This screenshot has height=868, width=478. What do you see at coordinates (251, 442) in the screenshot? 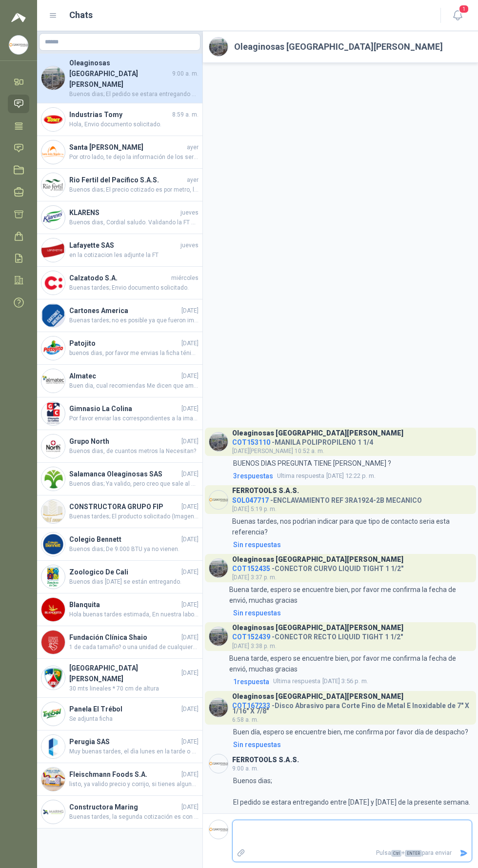
I see `span: COT153110` at bounding box center [251, 442].